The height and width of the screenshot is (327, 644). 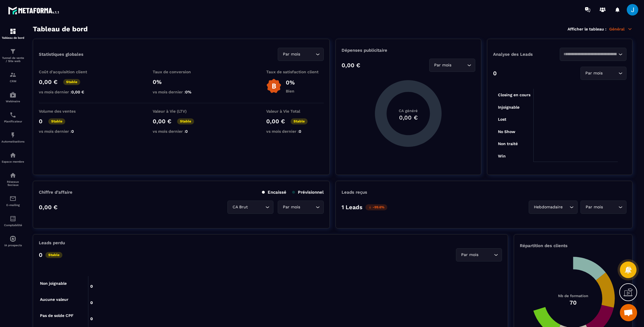 What do you see at coordinates (13, 60) in the screenshot?
I see `p: Tunnel de vente / Site web` at bounding box center [13, 60].